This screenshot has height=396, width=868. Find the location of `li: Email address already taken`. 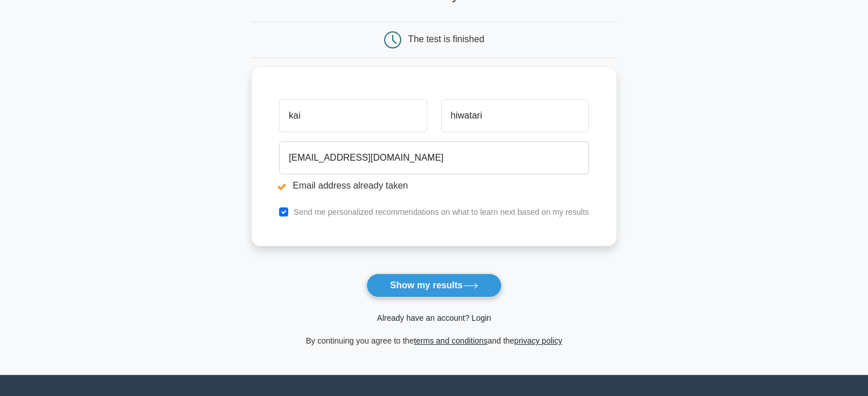

li: Email address already taken is located at coordinates (434, 186).